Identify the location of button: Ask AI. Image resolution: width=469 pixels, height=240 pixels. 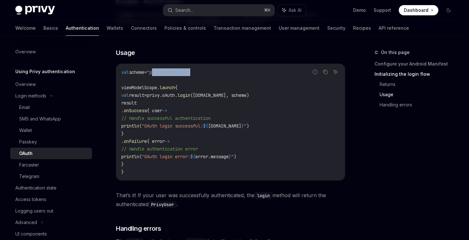
(292, 10).